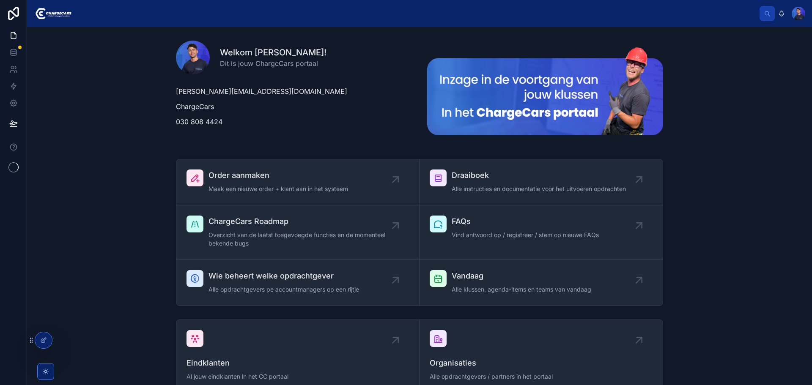 The image size is (812, 385). Describe the element at coordinates (298, 233) in the screenshot. I see `a: ChargeCars RoadmapOverzicht van de laatst toegevoegde functies en de momenteel bekende bugs` at that location.